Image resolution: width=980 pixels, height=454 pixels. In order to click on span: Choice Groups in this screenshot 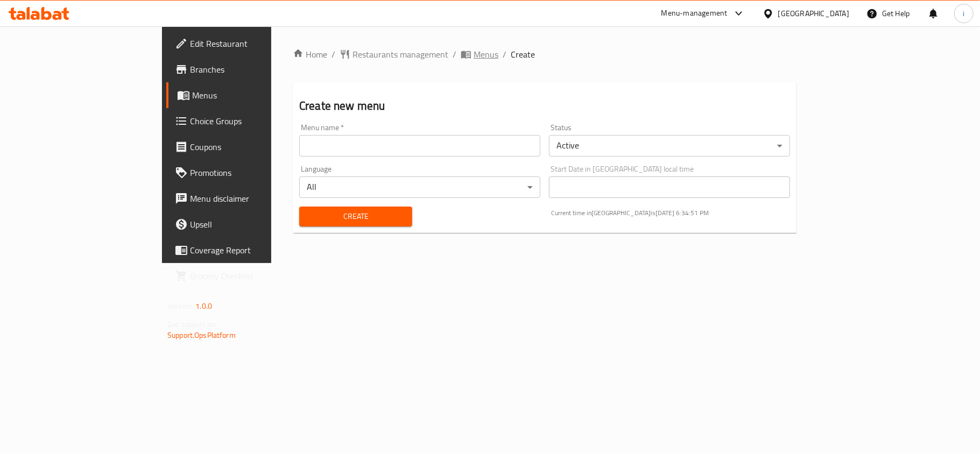, I will do `click(254, 121)`.